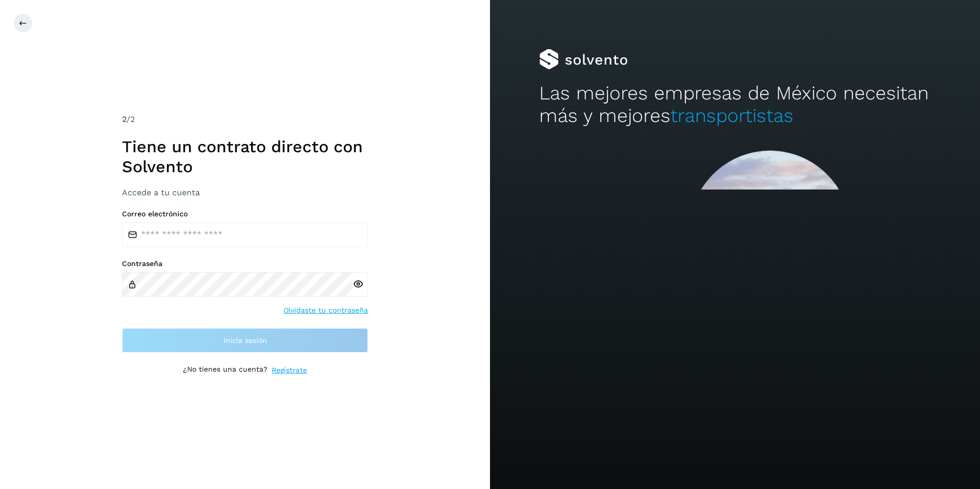 Image resolution: width=980 pixels, height=489 pixels. What do you see at coordinates (245, 156) in the screenshot?
I see `h1: Tiene un contrato directo con Solvento` at bounding box center [245, 156].